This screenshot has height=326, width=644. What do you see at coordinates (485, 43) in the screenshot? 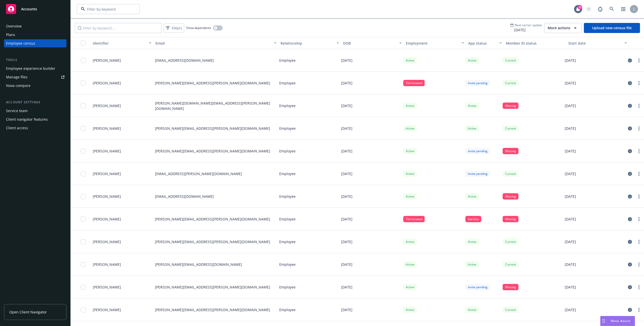
I see `button: App status` at bounding box center [485, 43].